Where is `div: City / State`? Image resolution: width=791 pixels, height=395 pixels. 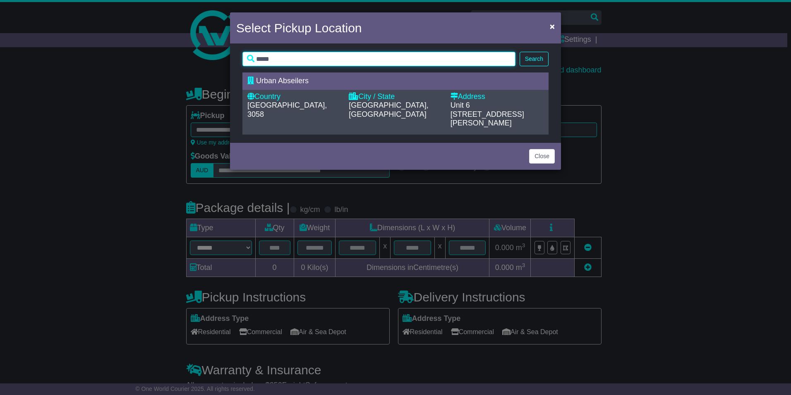 div: City / State is located at coordinates (395, 97).